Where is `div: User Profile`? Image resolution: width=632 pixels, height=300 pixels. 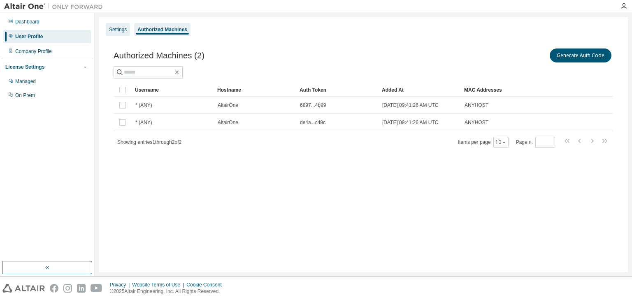
div: User Profile is located at coordinates (29, 37).